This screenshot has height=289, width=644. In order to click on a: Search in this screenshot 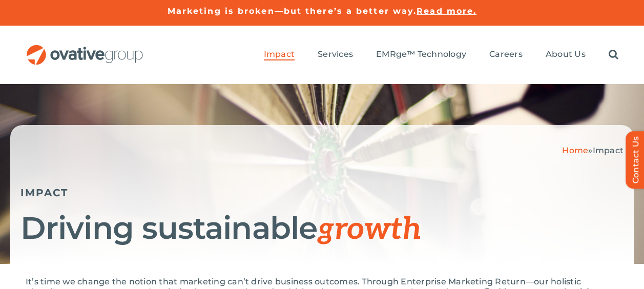, I will do `click(613, 55)`.